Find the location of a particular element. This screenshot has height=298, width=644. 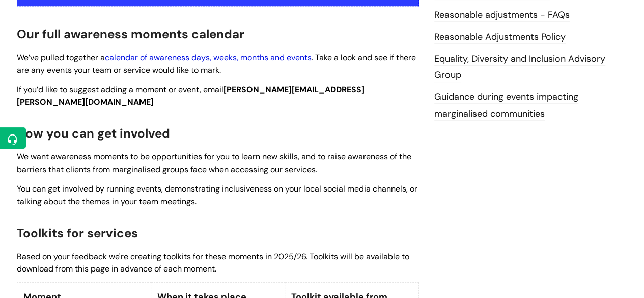

span: Toolkits for services is located at coordinates (77, 232).